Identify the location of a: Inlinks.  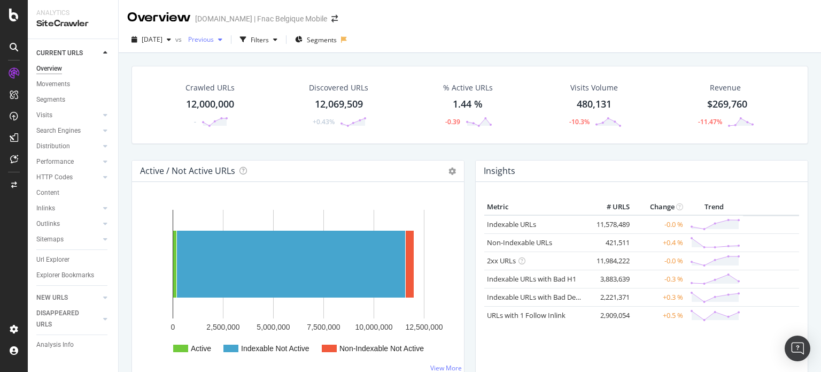
(68, 208).